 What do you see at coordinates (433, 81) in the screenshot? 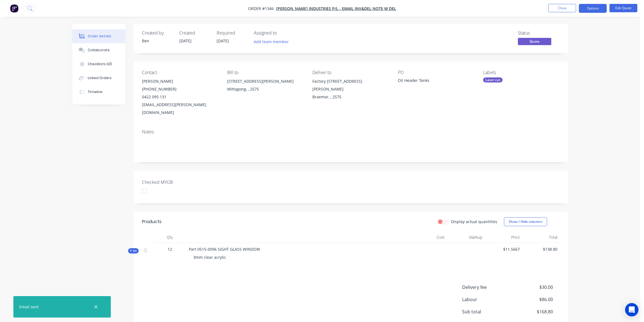
I see `div: Oil Header Tanks` at bounding box center [433, 81].